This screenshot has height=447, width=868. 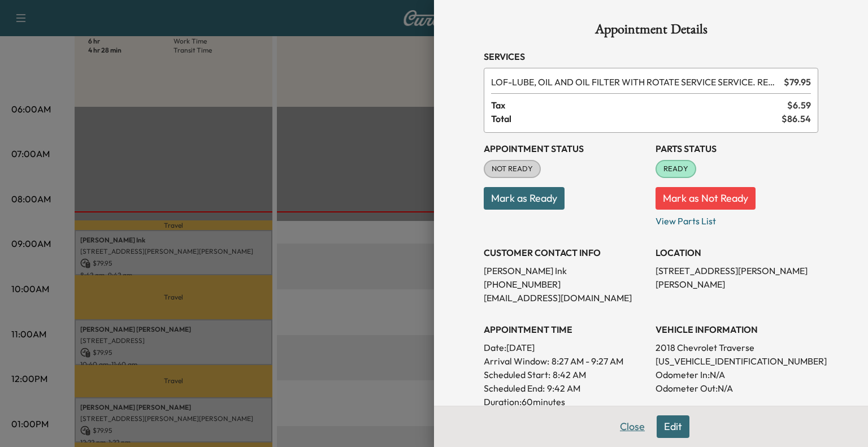 What do you see at coordinates (676, 169) in the screenshot?
I see `span: READY` at bounding box center [676, 169].